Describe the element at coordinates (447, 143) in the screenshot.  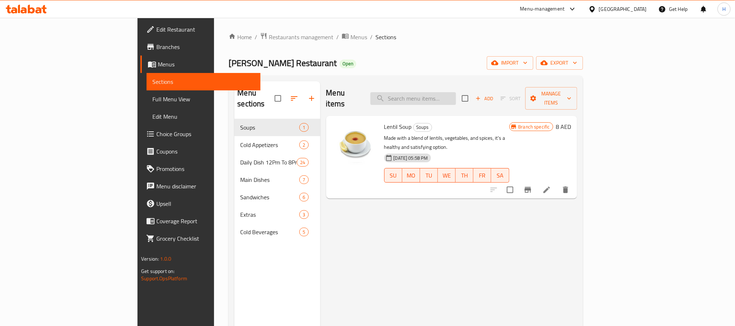
I see `p: Made with a blend of lentils, vegetables, and spices, it's a healthy and satisfying option.` at that location.